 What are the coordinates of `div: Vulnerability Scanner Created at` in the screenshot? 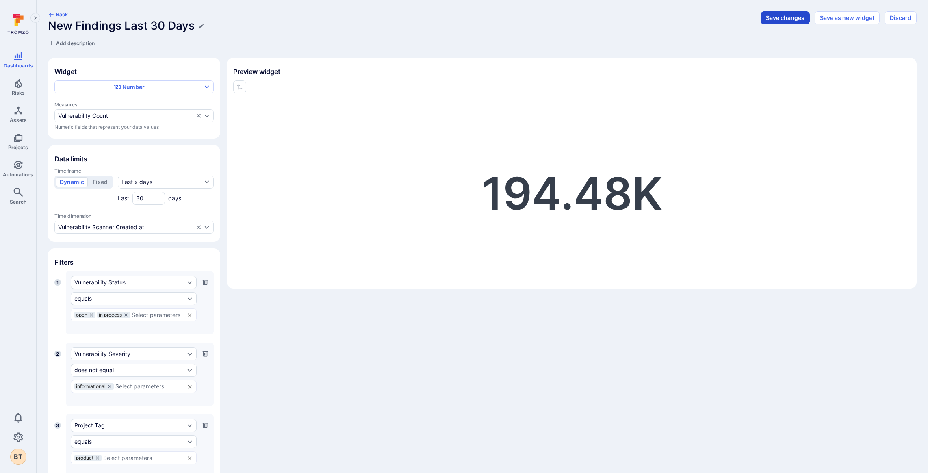 It's located at (101, 227).